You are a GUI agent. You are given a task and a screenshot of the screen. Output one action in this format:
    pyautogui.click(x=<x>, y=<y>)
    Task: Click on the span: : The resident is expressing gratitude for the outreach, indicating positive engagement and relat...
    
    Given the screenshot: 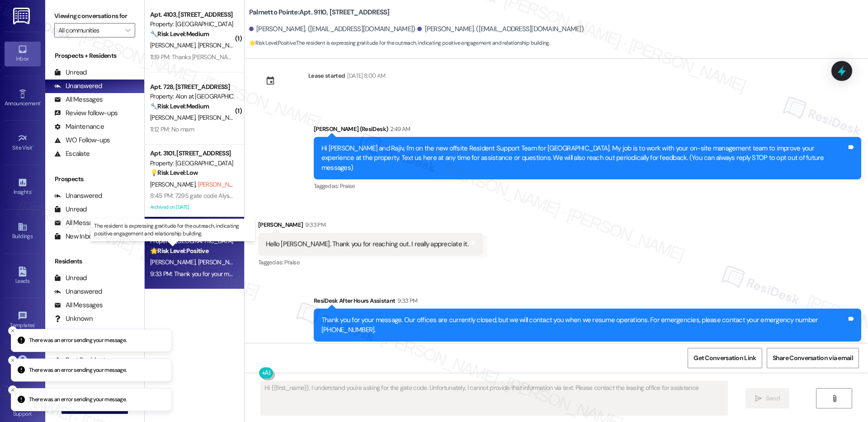 What is the action you would take?
    pyautogui.click(x=399, y=43)
    